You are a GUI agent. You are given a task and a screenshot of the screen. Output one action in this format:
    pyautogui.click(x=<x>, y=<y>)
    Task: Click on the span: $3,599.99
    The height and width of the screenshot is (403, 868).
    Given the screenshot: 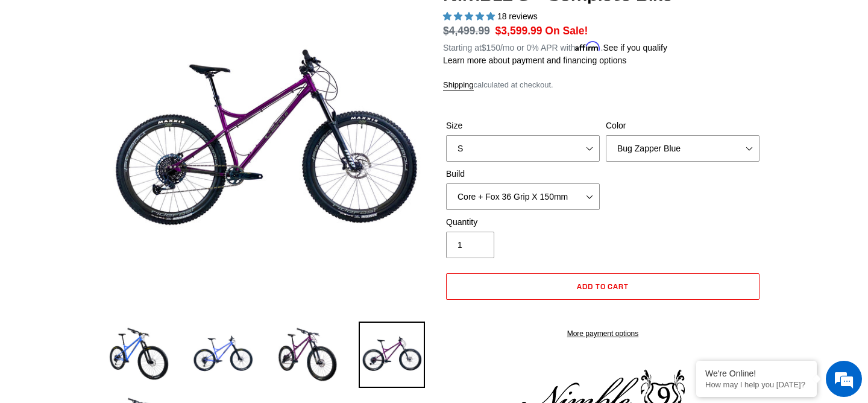 What is the action you would take?
    pyautogui.click(x=519, y=31)
    